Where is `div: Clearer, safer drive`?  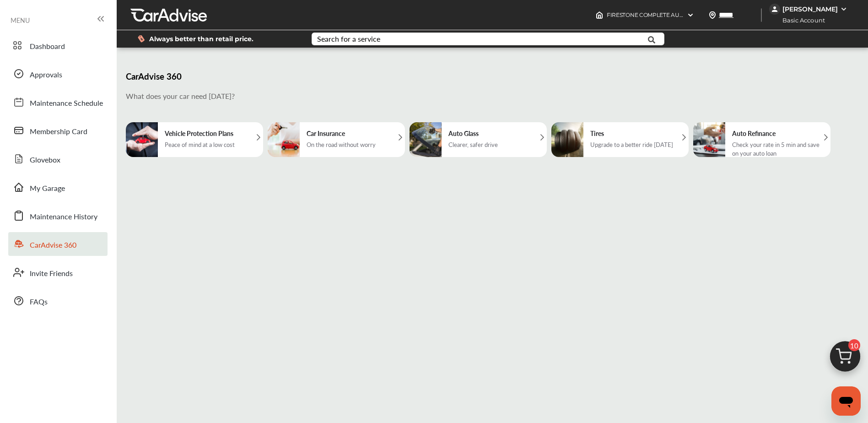 div: Clearer, safer drive is located at coordinates (473, 144).